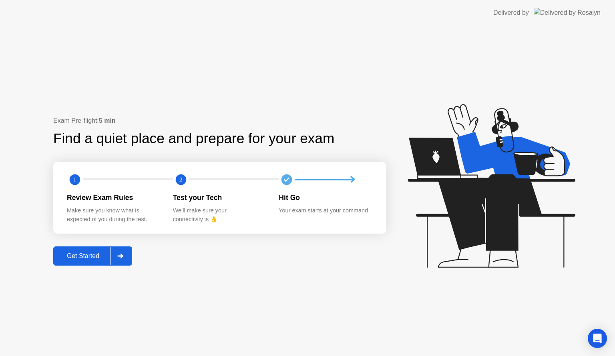  I want to click on div: Test your Tech, so click(219, 198).